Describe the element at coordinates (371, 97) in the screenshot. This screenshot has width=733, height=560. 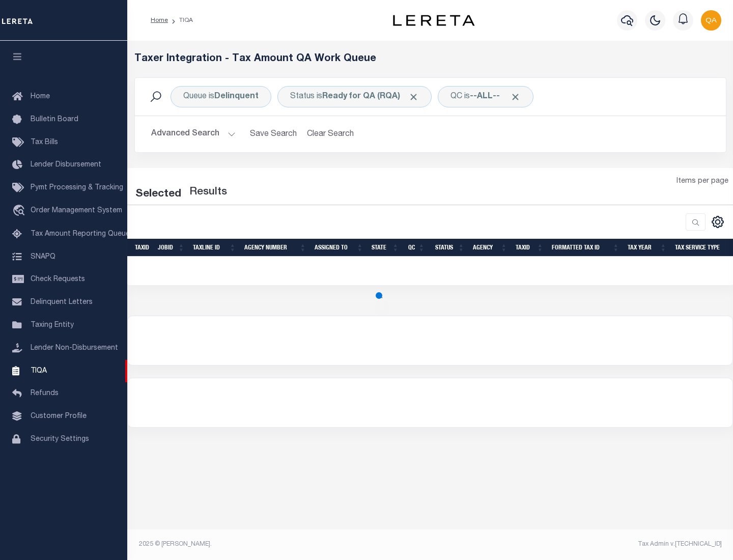
I see `b: Ready for QA (RQA)` at that location.